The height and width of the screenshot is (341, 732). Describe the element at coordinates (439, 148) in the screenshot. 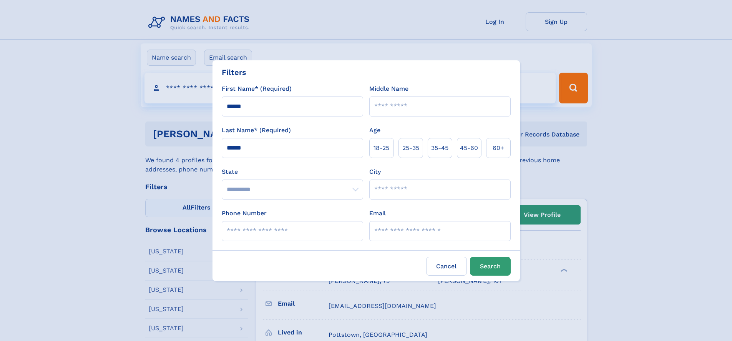

I see `span: 35‑45` at that location.